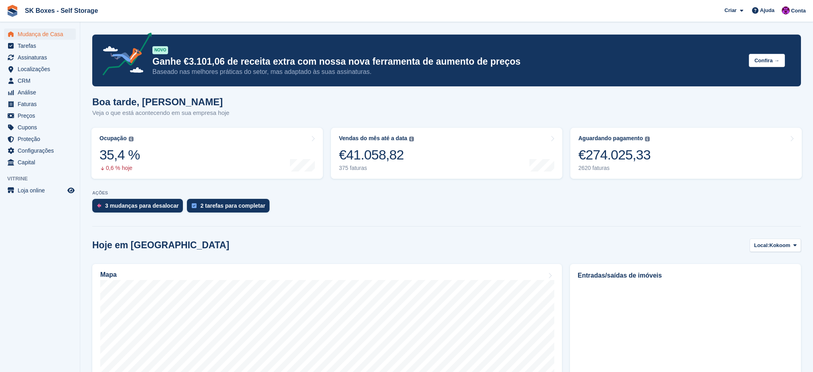  Describe the element at coordinates (42, 150) in the screenshot. I see `span: Configurações` at that location.